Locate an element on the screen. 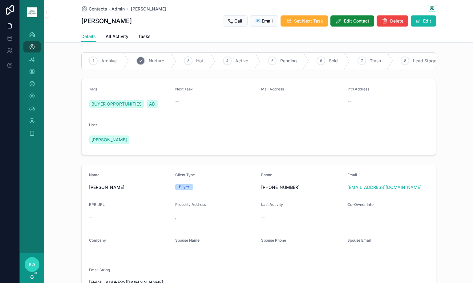 This screenshot has width=473, height=283. span: 📞 Call is located at coordinates (235, 21).